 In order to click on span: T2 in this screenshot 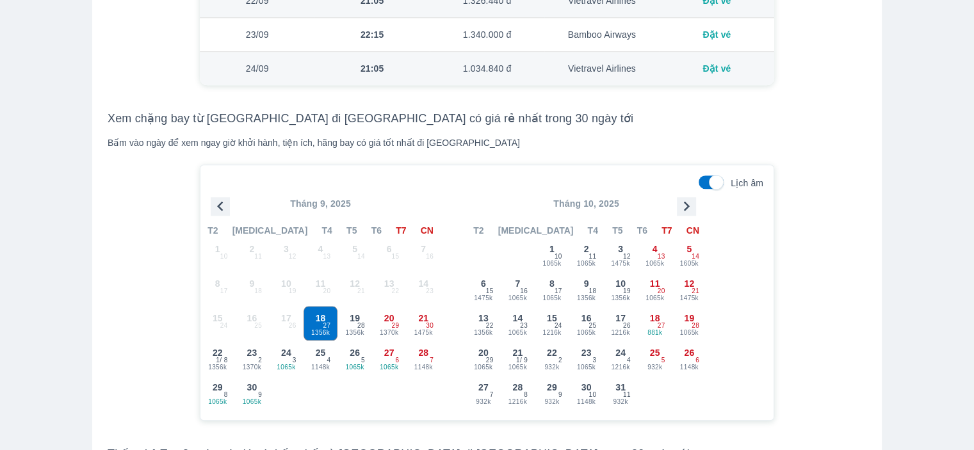, I will do `click(213, 231)`.